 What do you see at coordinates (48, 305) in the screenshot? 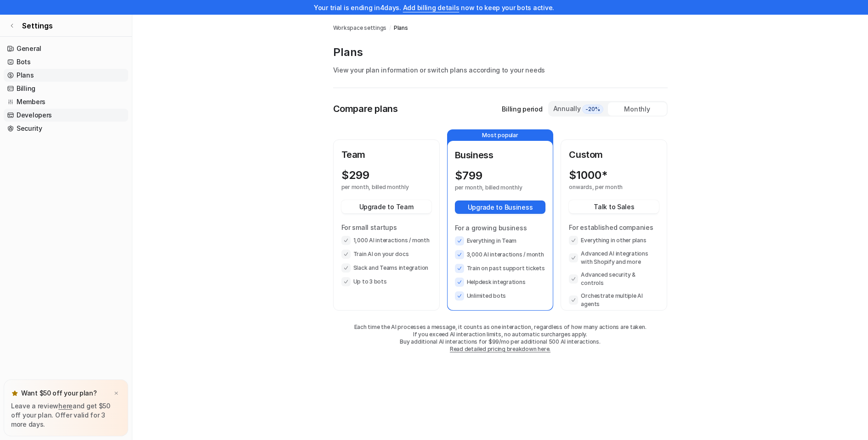
I see `button: Gif picker` at bounding box center [48, 305].